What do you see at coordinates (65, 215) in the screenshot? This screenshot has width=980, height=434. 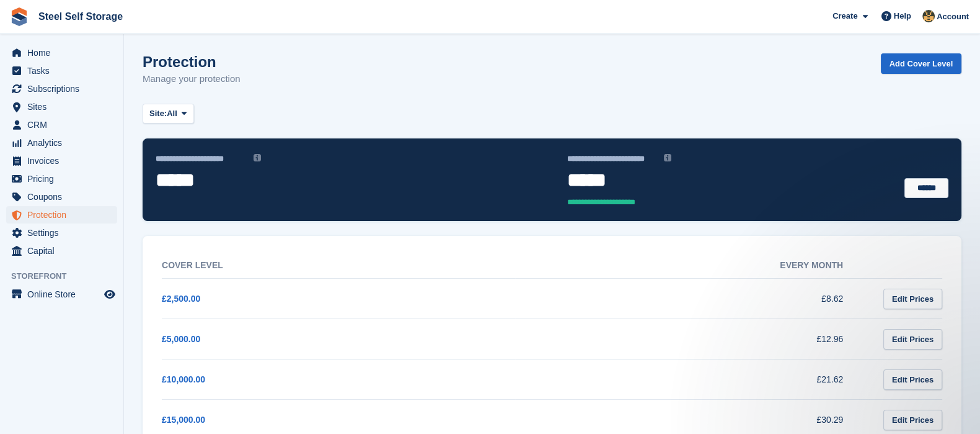 I see `span: Protection` at bounding box center [65, 215].